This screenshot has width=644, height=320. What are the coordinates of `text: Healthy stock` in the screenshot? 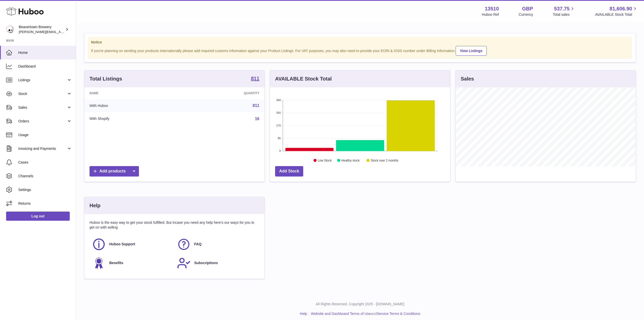 It's located at (350, 160).